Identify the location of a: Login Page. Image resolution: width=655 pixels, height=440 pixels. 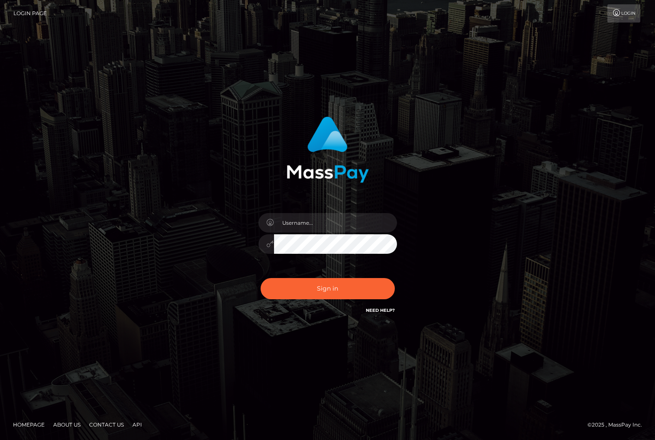
(30, 13).